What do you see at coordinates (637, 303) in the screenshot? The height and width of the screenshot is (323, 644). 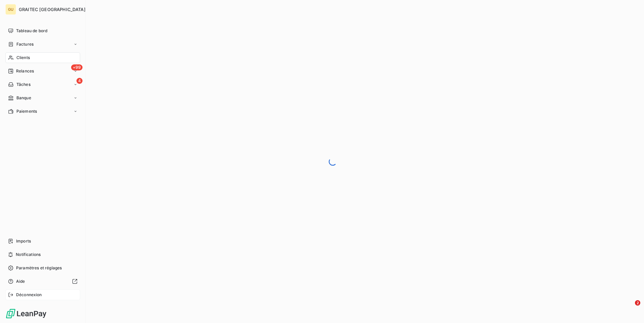 I see `span: 2` at bounding box center [637, 303].